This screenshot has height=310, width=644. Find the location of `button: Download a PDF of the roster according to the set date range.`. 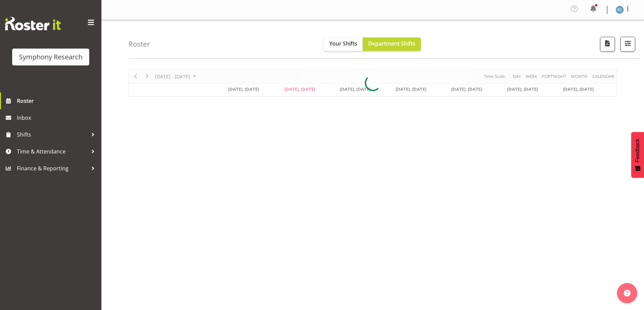

button: Download a PDF of the roster according to the set date range. is located at coordinates (607, 45).